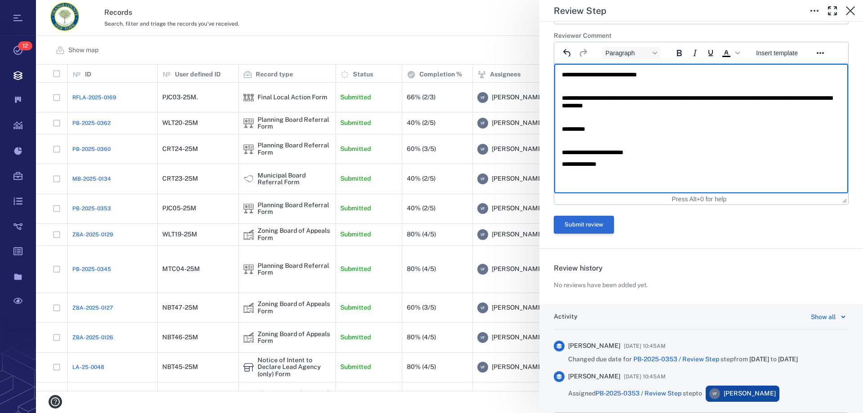 This screenshot has width=863, height=413. What do you see at coordinates (635, 394) in the screenshot?
I see `span: Assigned step to` at bounding box center [635, 394].